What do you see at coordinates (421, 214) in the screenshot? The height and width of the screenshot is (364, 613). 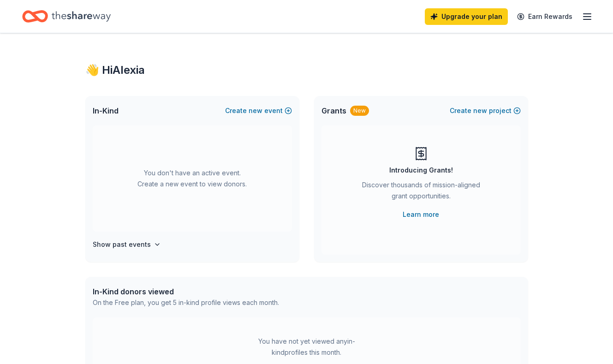 I see `a: Learn more` at bounding box center [421, 214].